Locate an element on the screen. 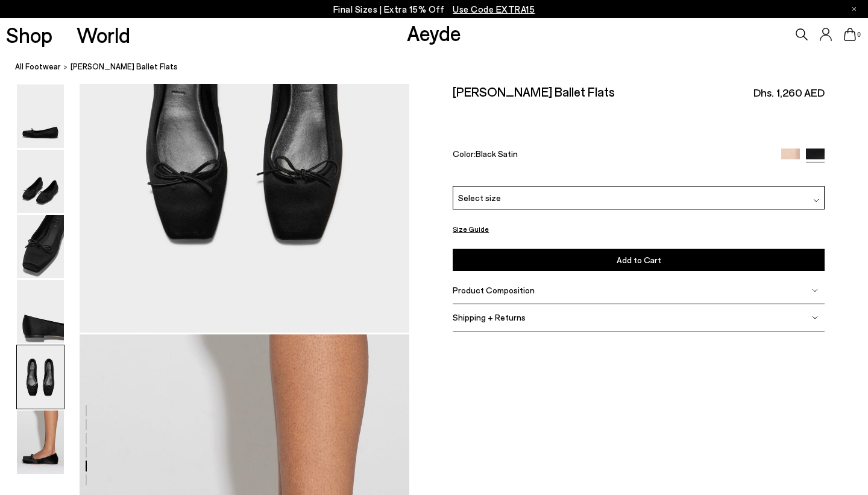 This screenshot has height=495, width=868. img: Gabriella Satin Ballet Flats - Image 2 is located at coordinates (40, 181).